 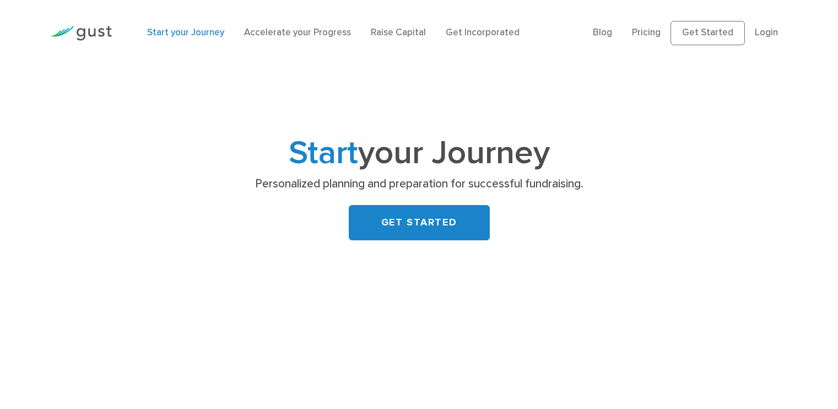 What do you see at coordinates (482, 32) in the screenshot?
I see `a: Get Incorporated` at bounding box center [482, 32].